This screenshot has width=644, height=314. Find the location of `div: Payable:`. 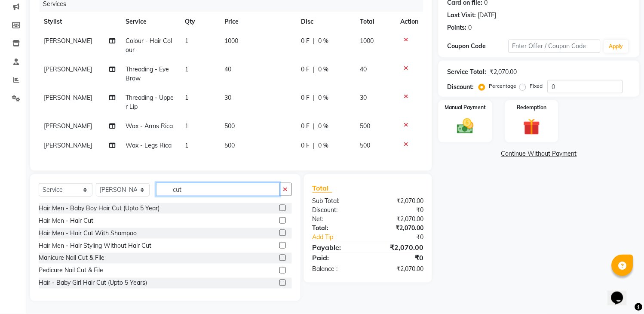

div: Payable: is located at coordinates (337, 247).